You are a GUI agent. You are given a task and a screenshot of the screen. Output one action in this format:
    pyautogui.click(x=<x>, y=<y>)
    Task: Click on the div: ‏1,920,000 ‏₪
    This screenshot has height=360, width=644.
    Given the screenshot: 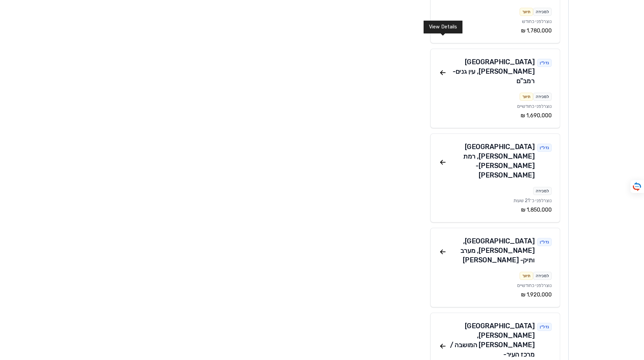 What is the action you would take?
    pyautogui.click(x=495, y=295)
    